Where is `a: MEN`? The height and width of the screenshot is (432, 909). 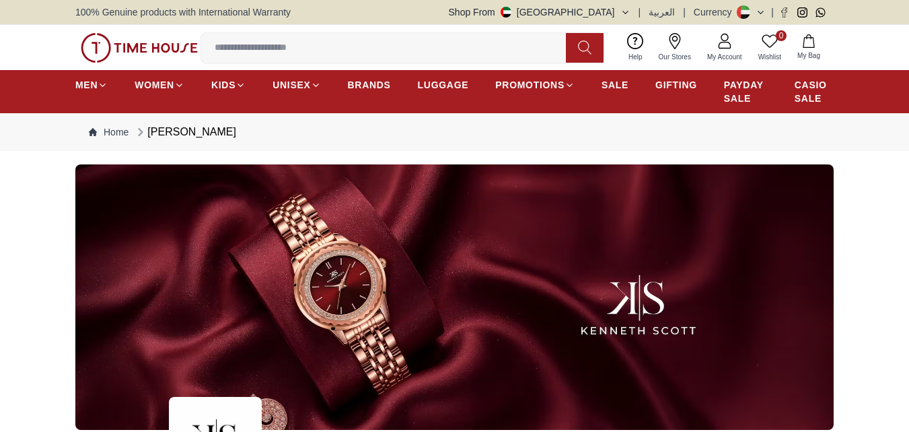 a: MEN is located at coordinates (92, 85).